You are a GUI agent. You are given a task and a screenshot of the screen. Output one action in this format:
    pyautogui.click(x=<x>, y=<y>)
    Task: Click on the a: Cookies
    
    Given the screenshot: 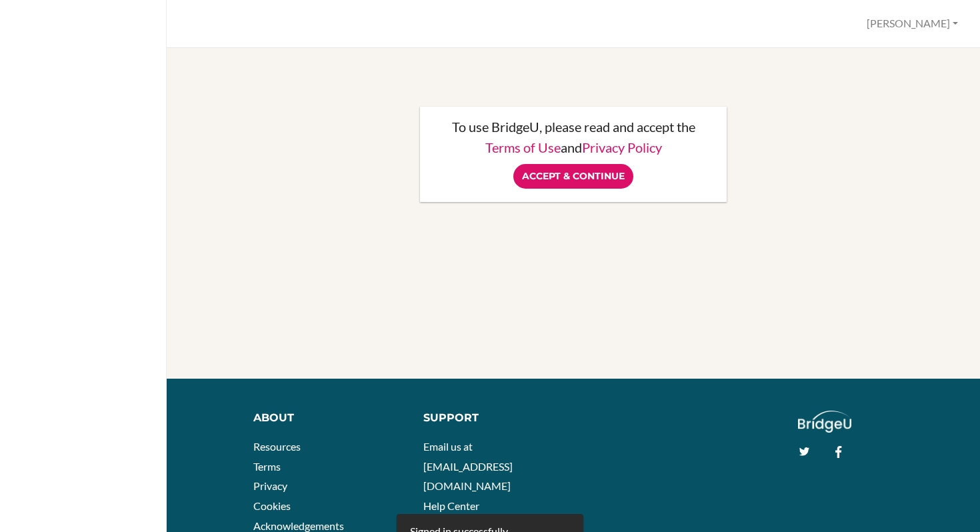 What is the action you would take?
    pyautogui.click(x=272, y=505)
    